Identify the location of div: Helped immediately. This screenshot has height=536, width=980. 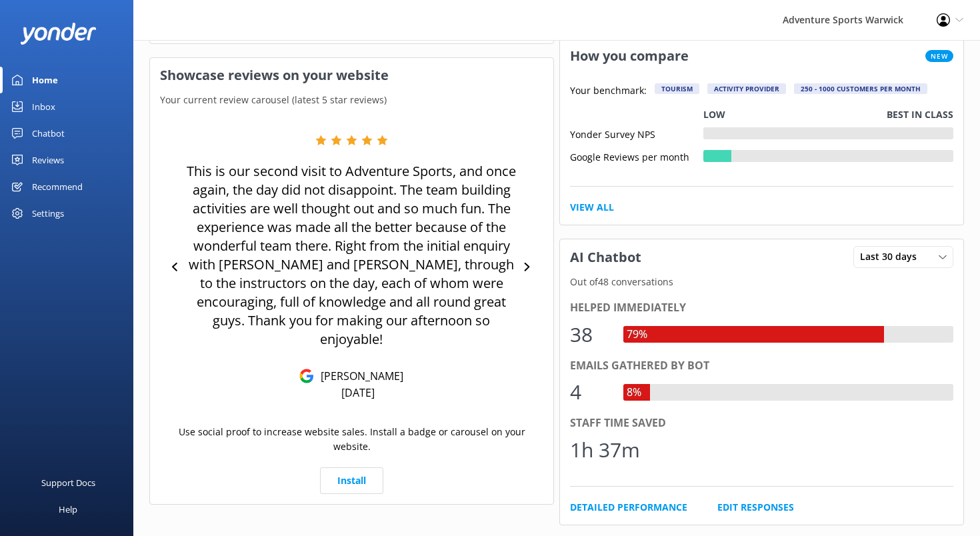
(761, 308).